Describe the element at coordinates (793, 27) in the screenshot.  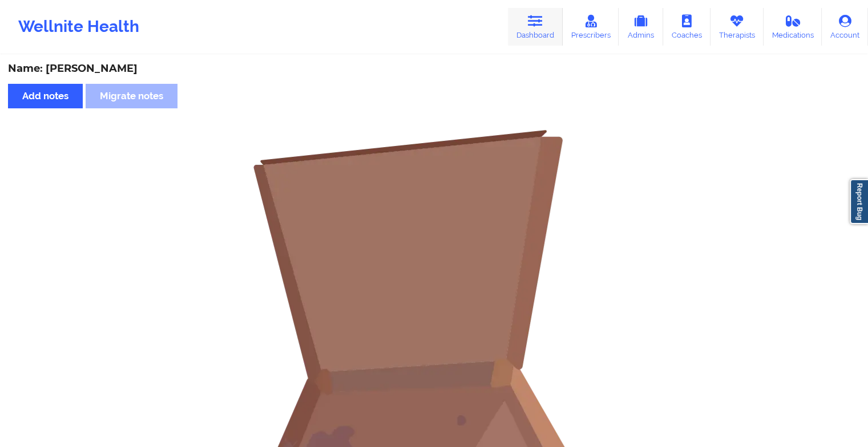
I see `a: Medications` at that location.